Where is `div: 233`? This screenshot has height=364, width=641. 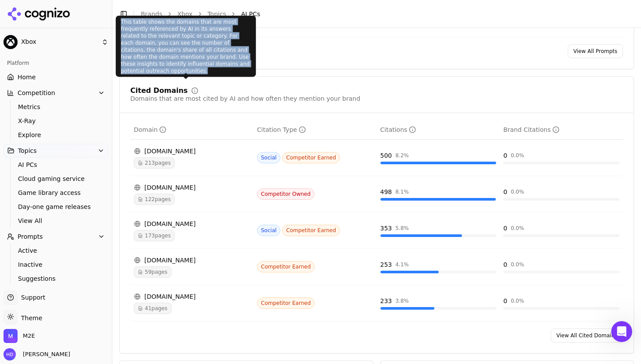 div: 233 is located at coordinates (386, 301).